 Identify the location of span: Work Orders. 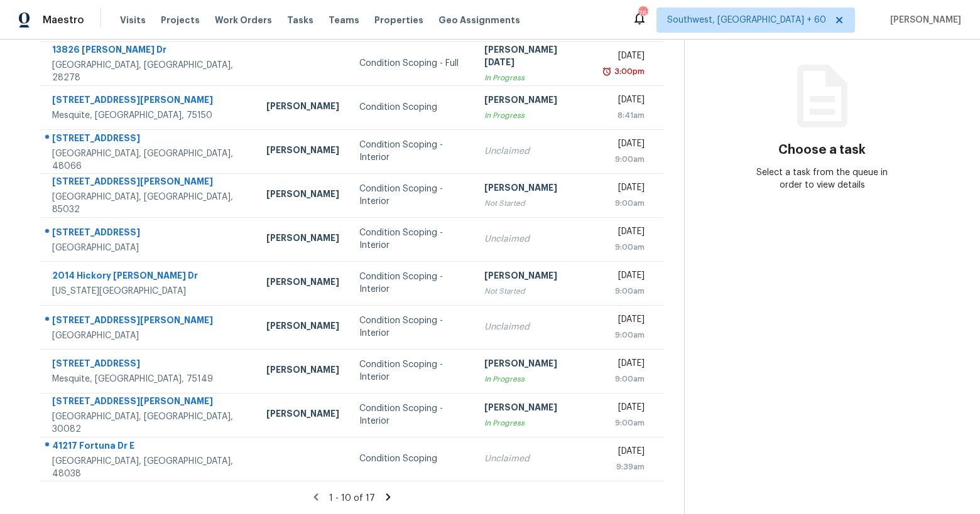
(243, 20).